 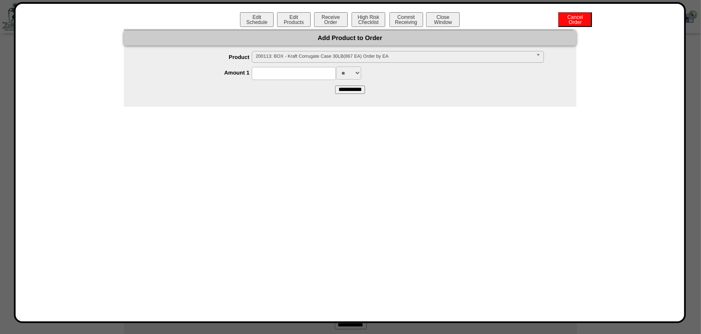 What do you see at coordinates (575, 19) in the screenshot?
I see `button: CancelOrder` at bounding box center [575, 19].